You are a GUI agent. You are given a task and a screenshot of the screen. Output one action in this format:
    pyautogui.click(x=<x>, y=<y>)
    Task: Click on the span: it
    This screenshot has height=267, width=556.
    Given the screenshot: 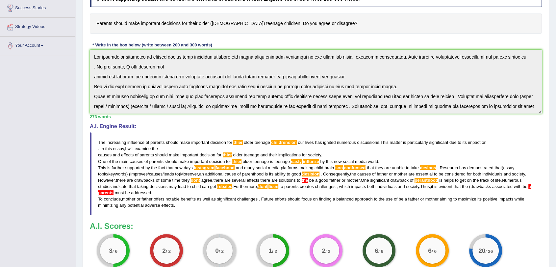 What is the action you would take?
    pyautogui.click(x=432, y=186)
    